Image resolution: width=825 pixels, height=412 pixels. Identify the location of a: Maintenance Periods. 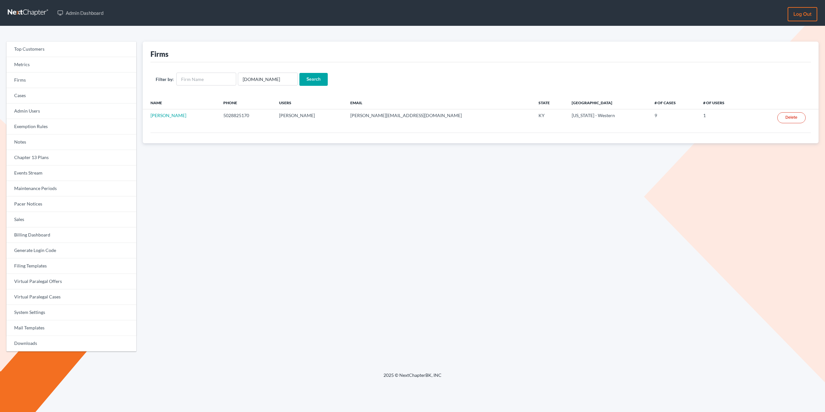
(71, 189).